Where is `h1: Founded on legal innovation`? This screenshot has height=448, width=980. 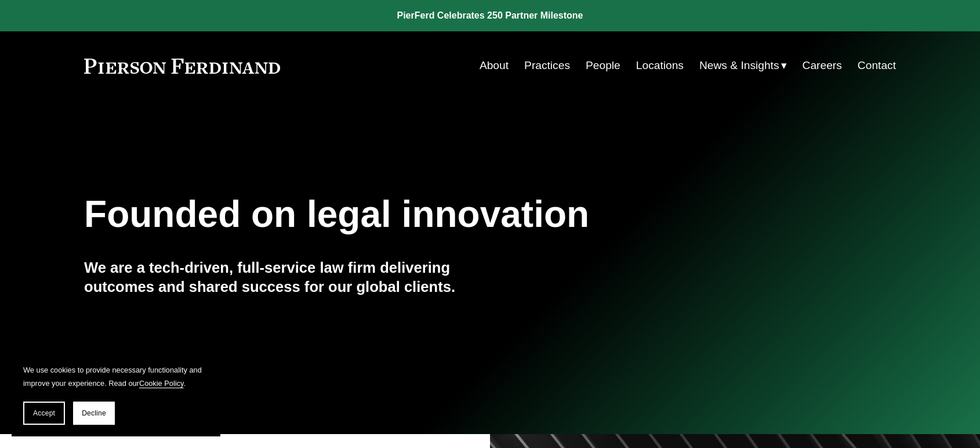
h1: Founded on legal innovation is located at coordinates (422, 214).